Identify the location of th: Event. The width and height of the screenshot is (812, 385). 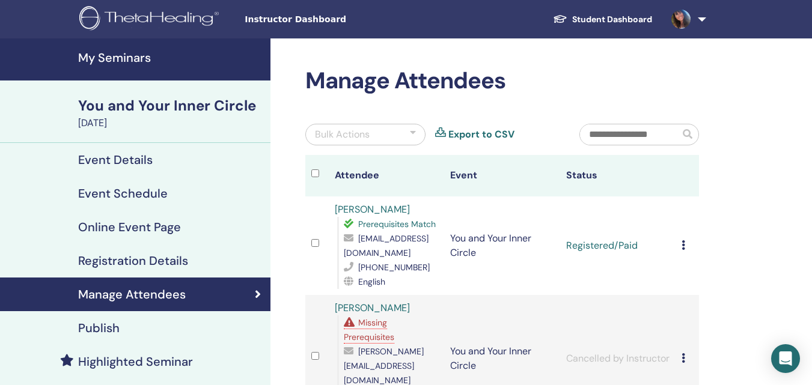
(502, 175).